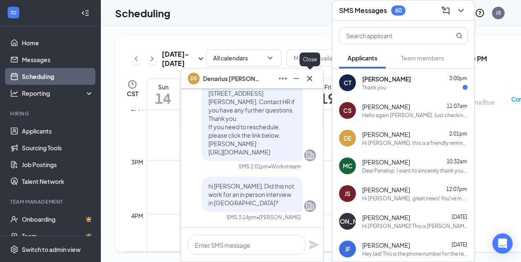 The image size is (521, 262). What do you see at coordinates (241, 217) in the screenshot?
I see `div: SMS 3:14pm` at bounding box center [241, 217].